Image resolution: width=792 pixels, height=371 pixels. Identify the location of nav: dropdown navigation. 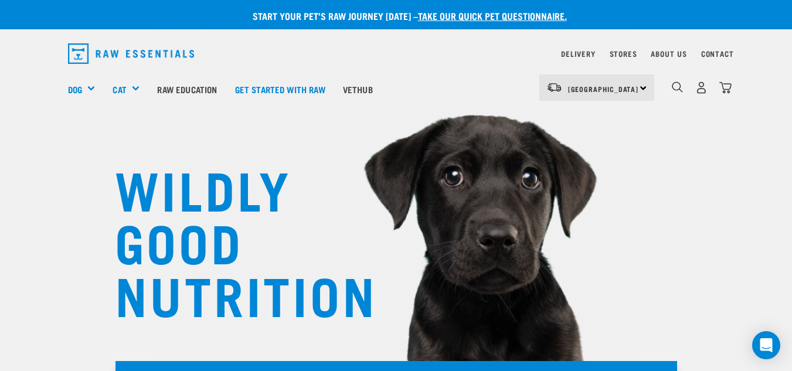
(396, 53).